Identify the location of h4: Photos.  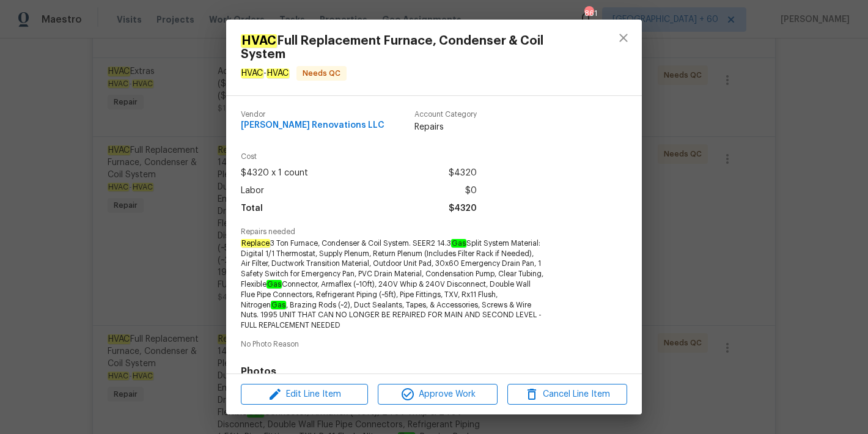
(410, 371).